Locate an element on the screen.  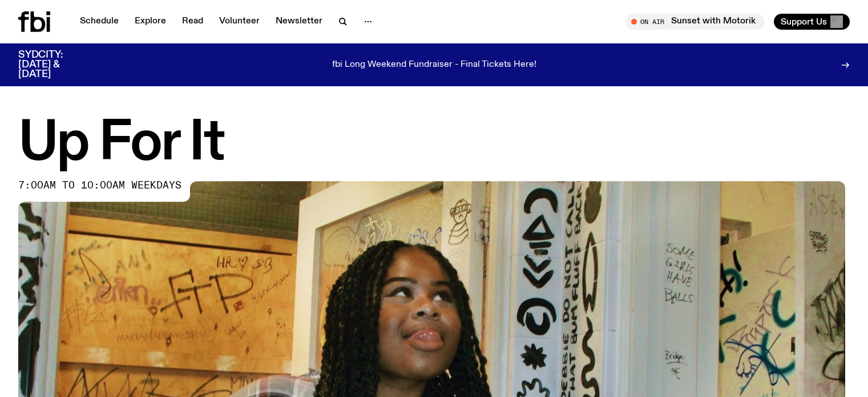
a: Read is located at coordinates (192, 22).